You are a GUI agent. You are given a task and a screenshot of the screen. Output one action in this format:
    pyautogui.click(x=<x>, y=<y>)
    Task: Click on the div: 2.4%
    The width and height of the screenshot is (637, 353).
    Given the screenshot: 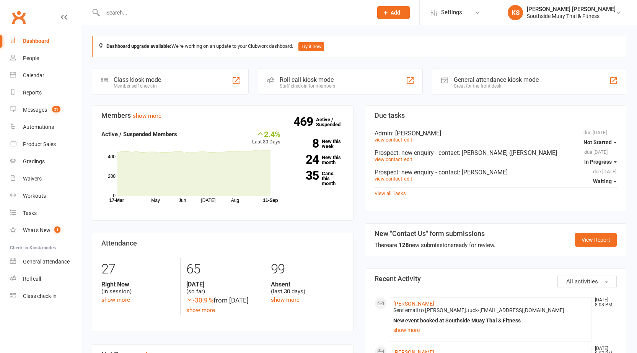 What is the action you would take?
    pyautogui.click(x=266, y=134)
    